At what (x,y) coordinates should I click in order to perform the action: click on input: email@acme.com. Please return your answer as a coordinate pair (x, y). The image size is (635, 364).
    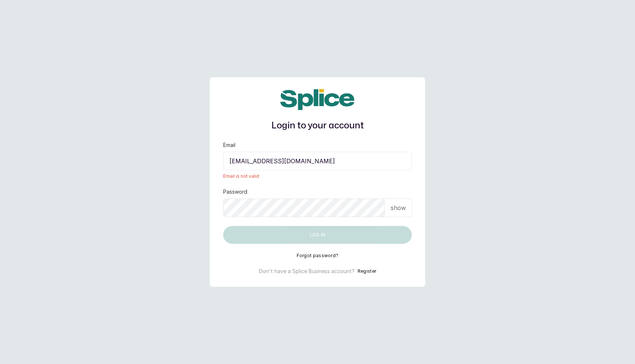
    Looking at the image, I should click on (318, 161).